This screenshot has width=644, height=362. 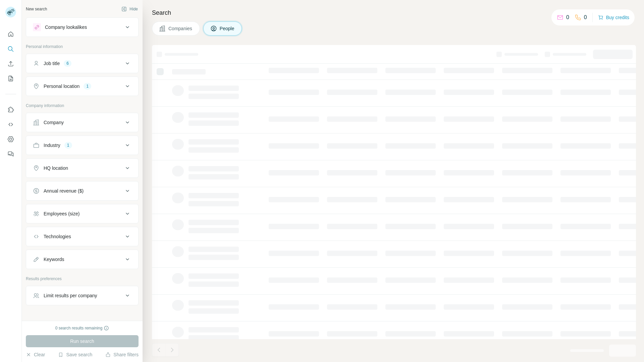 What do you see at coordinates (613, 17) in the screenshot?
I see `button: Buy credits` at bounding box center [613, 17].